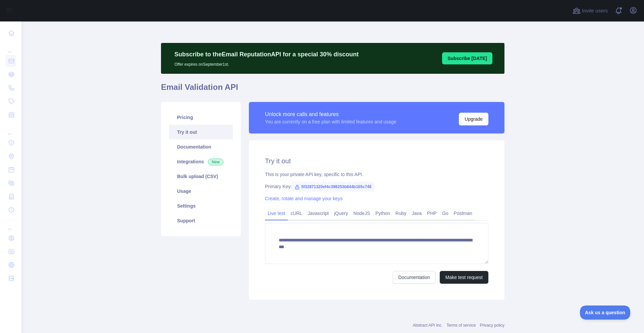 This screenshot has width=644, height=333. What do you see at coordinates (267, 63) in the screenshot?
I see `p: Offer expires on September 1st.` at bounding box center [267, 63].